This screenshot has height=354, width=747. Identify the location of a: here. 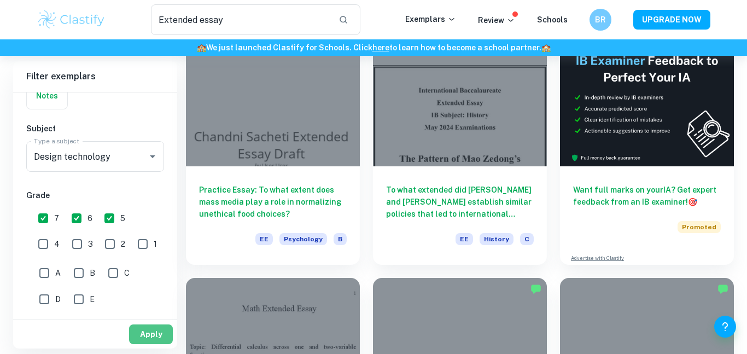
(380, 48).